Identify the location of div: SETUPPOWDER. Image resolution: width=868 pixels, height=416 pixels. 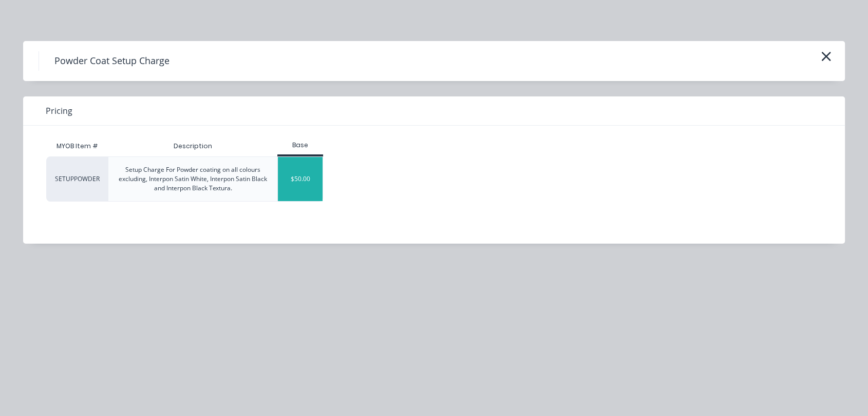
(77, 179).